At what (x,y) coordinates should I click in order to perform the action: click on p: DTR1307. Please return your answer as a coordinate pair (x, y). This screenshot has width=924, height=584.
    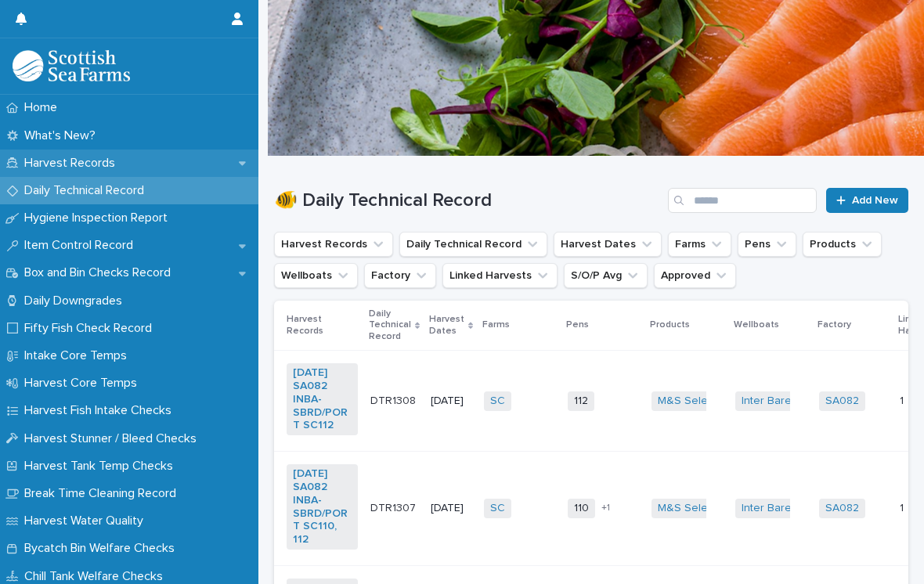
    Looking at the image, I should click on (395, 506).